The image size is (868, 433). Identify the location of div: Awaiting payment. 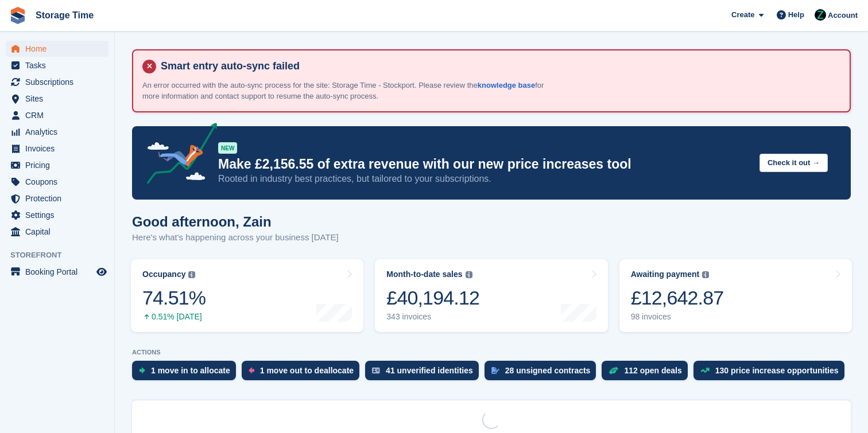
(665, 274).